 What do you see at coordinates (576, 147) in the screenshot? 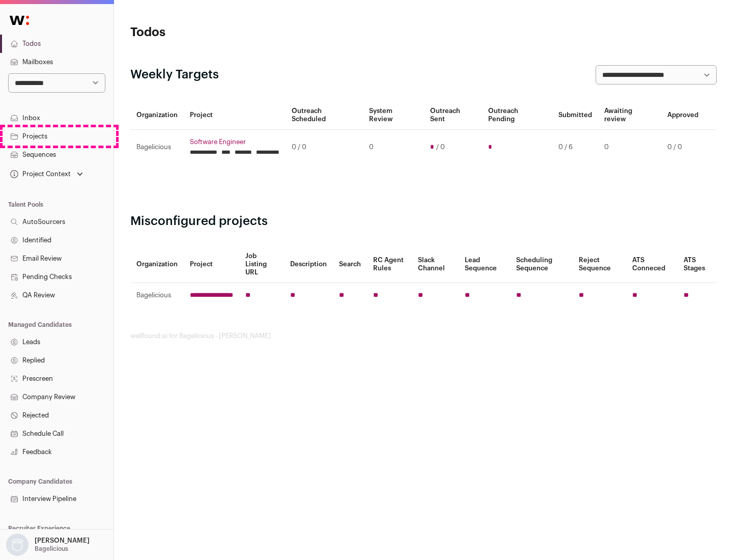
I see `td: 0 / 6` at bounding box center [576, 147].